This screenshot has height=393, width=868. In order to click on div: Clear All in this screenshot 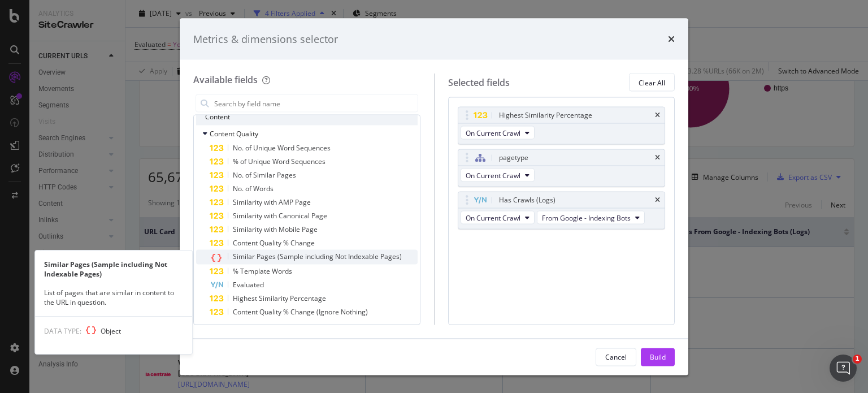, I will do `click(652, 82)`.